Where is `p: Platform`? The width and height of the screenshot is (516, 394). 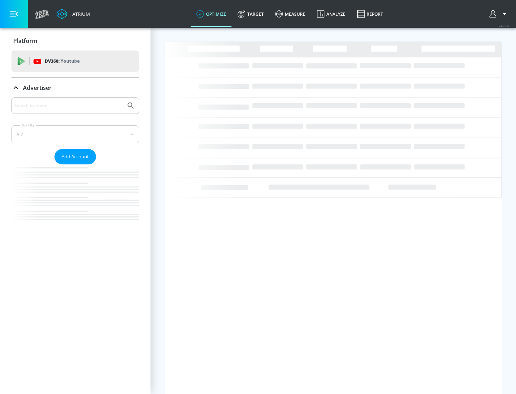
p: Platform is located at coordinates (25, 41).